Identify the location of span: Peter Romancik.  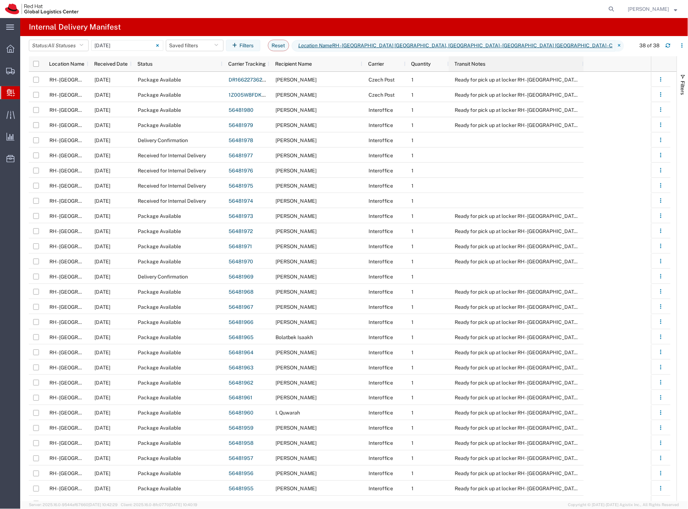
(296, 307).